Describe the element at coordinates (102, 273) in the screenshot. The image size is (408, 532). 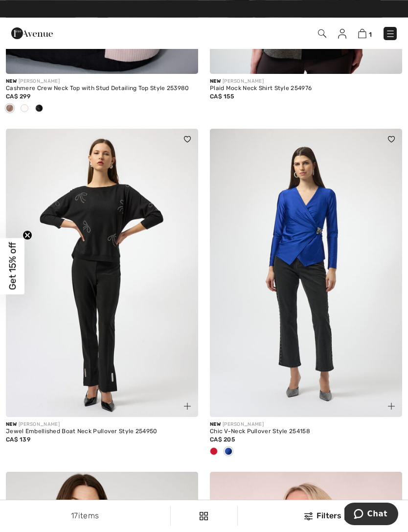
I see `a: Jewel Embellished Boat Neck Pullover Style 254950. Black` at that location.